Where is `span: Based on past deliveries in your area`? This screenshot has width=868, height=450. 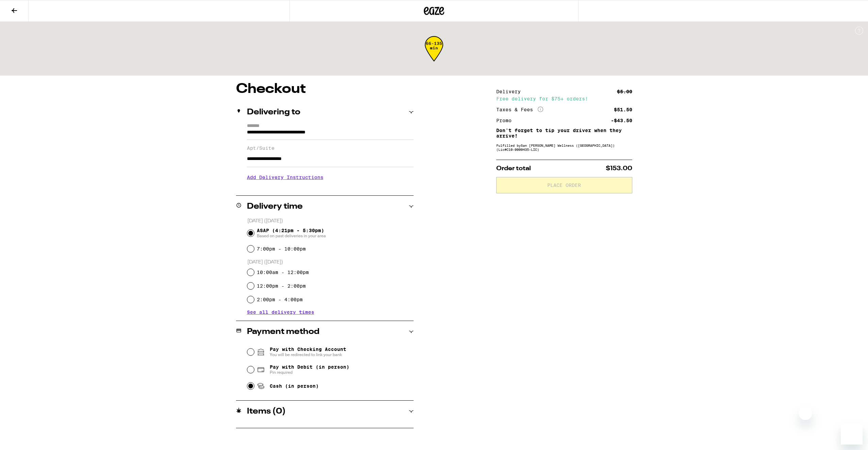 span: Based on past deliveries in your area is located at coordinates (291, 236).